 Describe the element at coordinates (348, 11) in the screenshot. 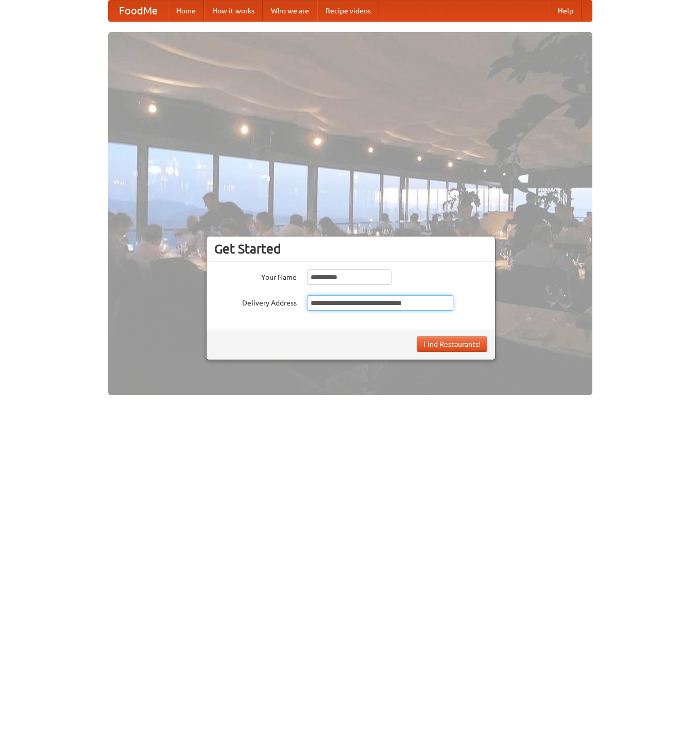

I see `a: Recipe videos` at that location.